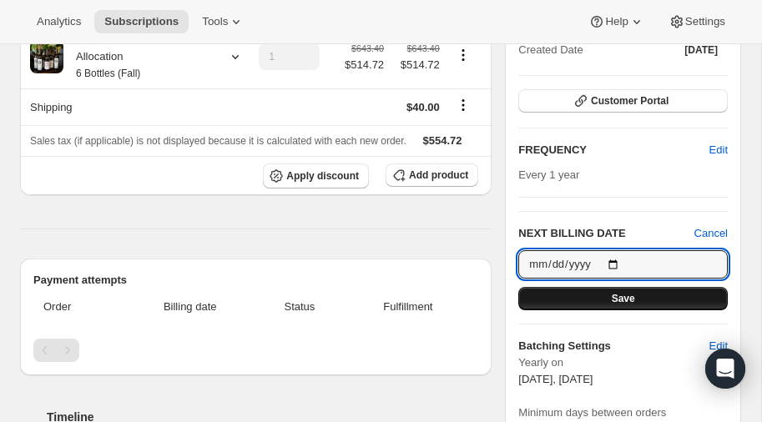 This screenshot has height=422, width=762. Describe the element at coordinates (214, 22) in the screenshot. I see `span: Tools` at that location.